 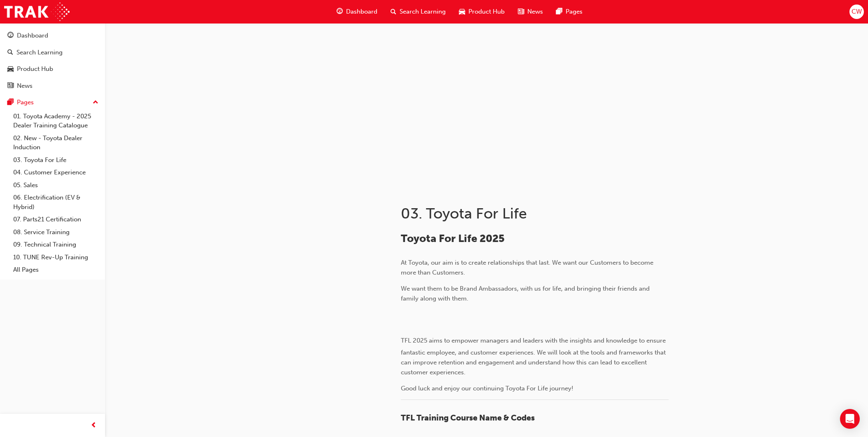 I want to click on div: Product Hub, so click(x=35, y=69).